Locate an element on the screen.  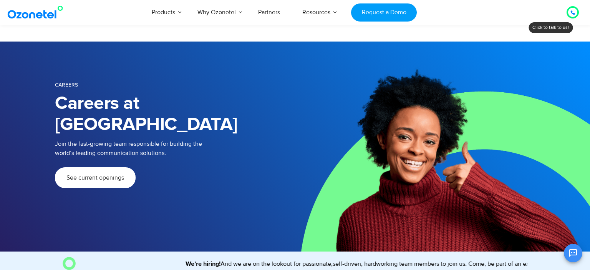
span: See current openings is located at coordinates (95, 178).